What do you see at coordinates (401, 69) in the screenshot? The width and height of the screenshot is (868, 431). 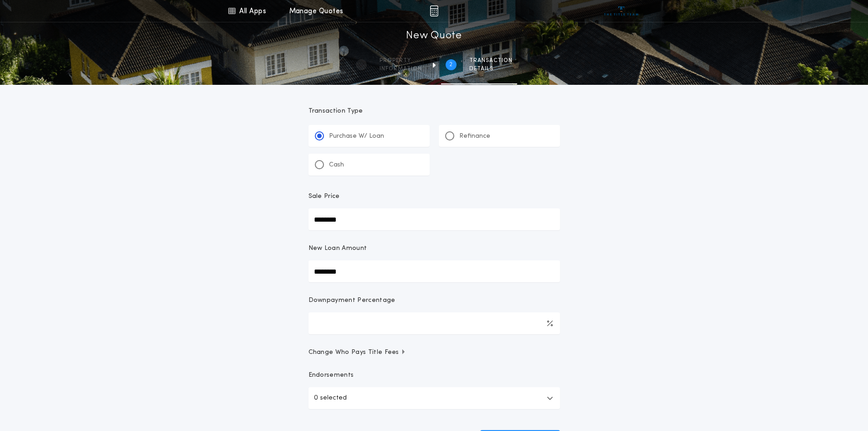 I see `span: information` at bounding box center [401, 69].